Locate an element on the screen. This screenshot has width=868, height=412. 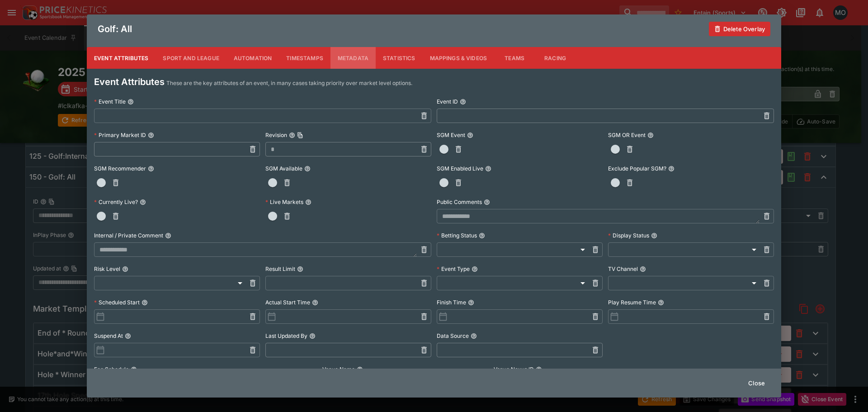
p: Internal / Private Comment is located at coordinates (129, 235).